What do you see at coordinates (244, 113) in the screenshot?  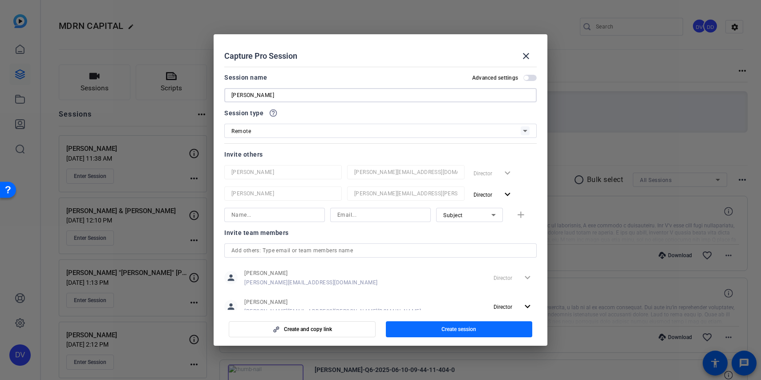 I see `span: Session type` at bounding box center [244, 113].